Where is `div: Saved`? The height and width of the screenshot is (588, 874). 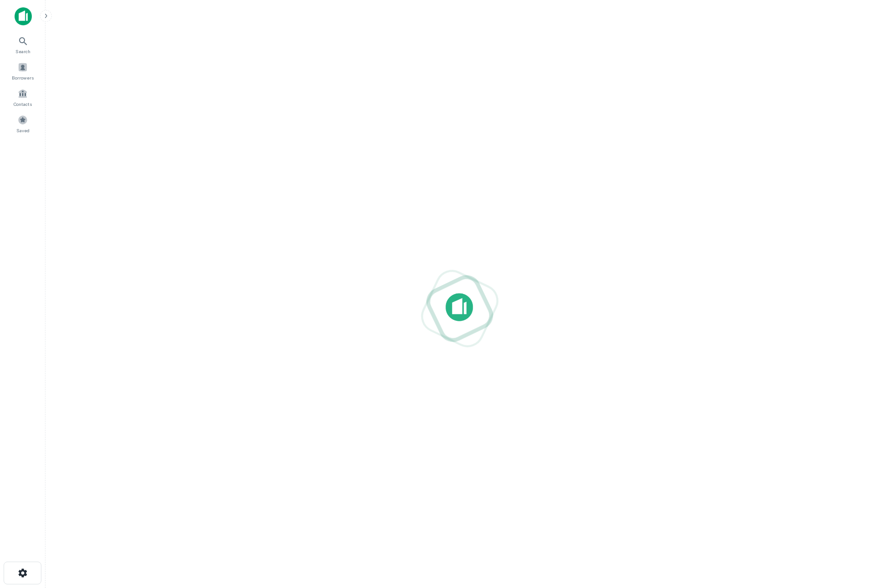
div: Saved is located at coordinates (23, 124).